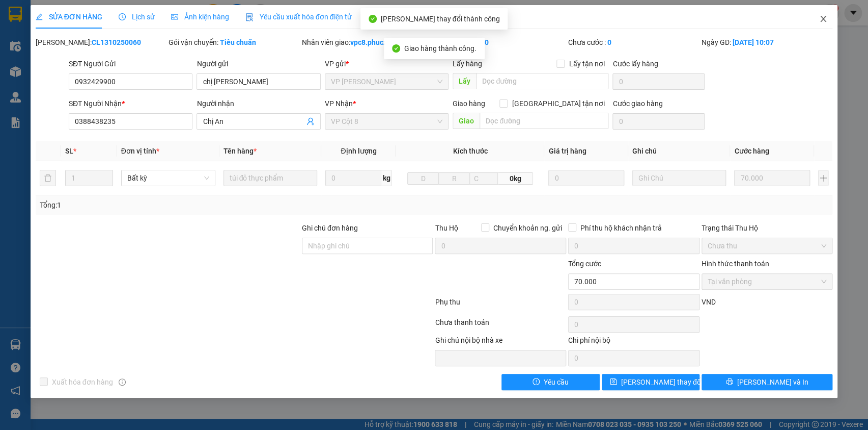 The height and width of the screenshot is (430, 868). I want to click on label: Cước lấy hàng, so click(635, 63).